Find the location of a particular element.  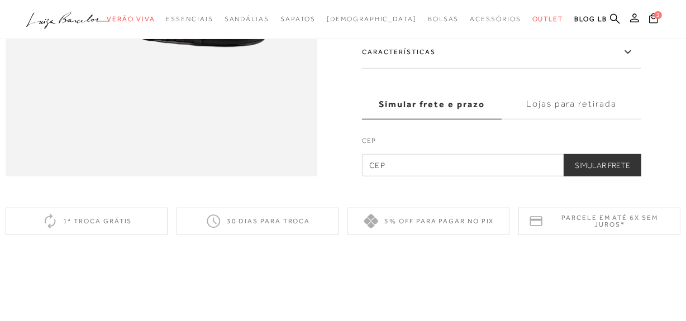

div: 1ª troca grátis is located at coordinates (87, 221).